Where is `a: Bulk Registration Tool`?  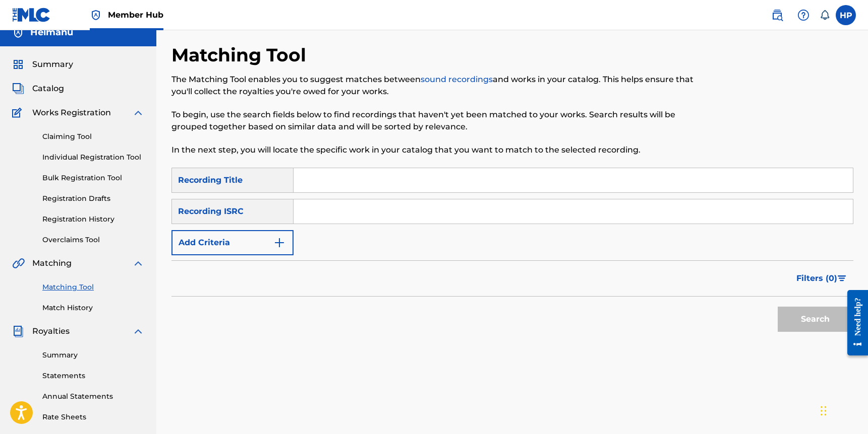 a: Bulk Registration Tool is located at coordinates (93, 178).